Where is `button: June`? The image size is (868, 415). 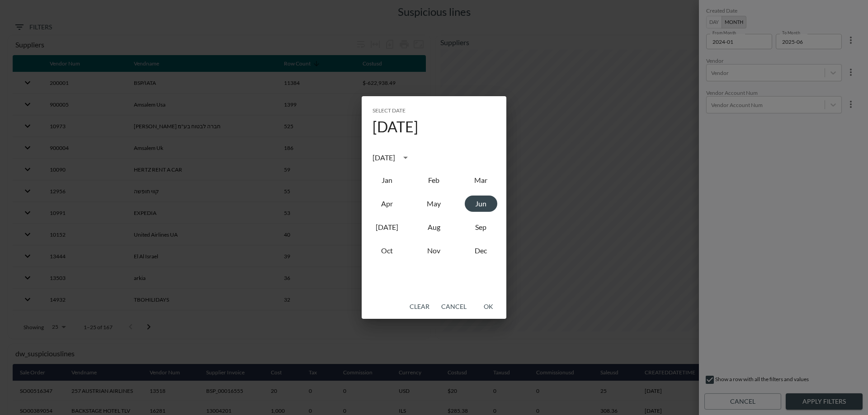 button: June is located at coordinates (481, 204).